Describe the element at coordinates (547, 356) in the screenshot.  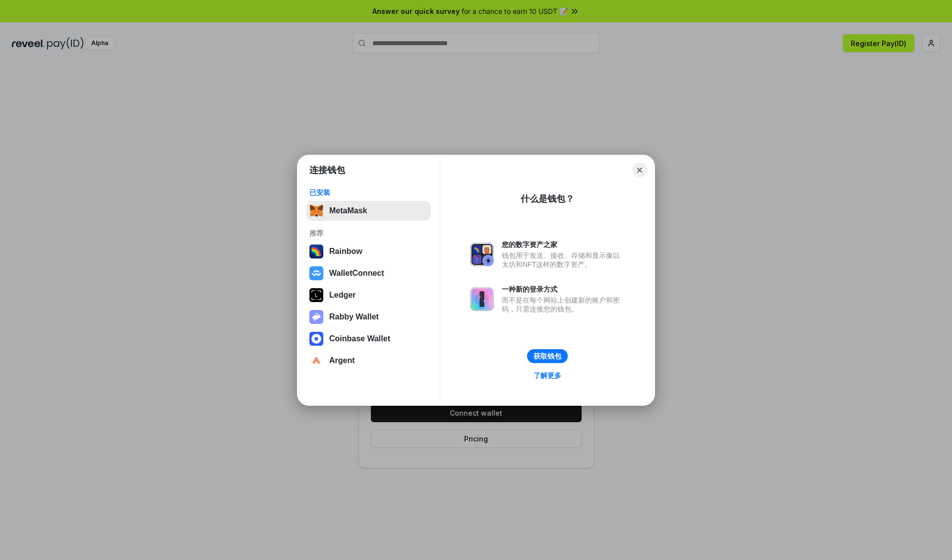
I see `button: 获取钱包` at that location.